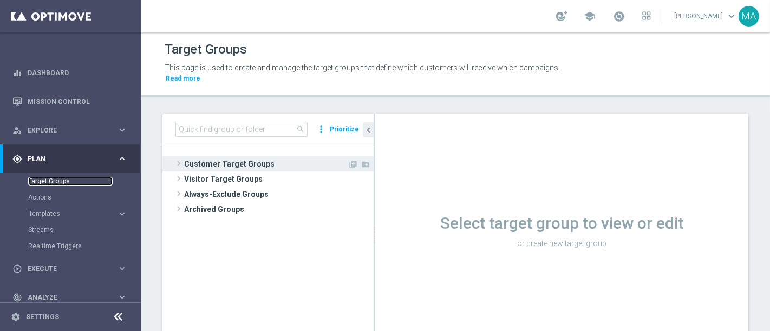 The image size is (770, 331). Describe the element at coordinates (368, 130) in the screenshot. I see `i: chevron_left` at that location.